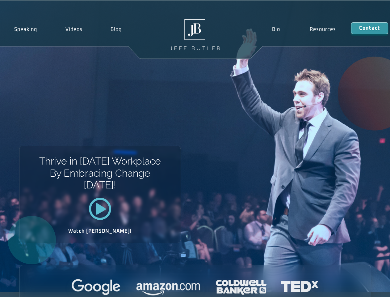 This screenshot has height=297, width=390. What do you see at coordinates (323, 29) in the screenshot?
I see `a: Resources` at bounding box center [323, 29].